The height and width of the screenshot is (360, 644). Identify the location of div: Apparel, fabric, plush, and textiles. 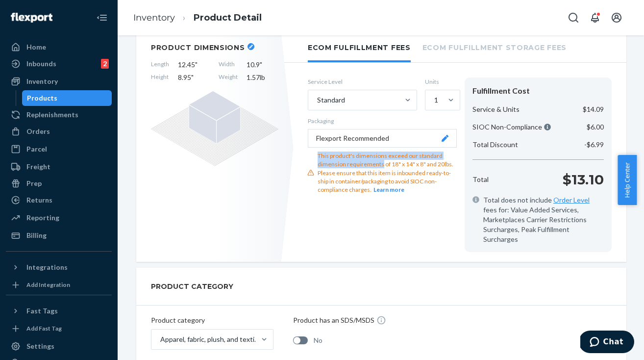
(211, 339).